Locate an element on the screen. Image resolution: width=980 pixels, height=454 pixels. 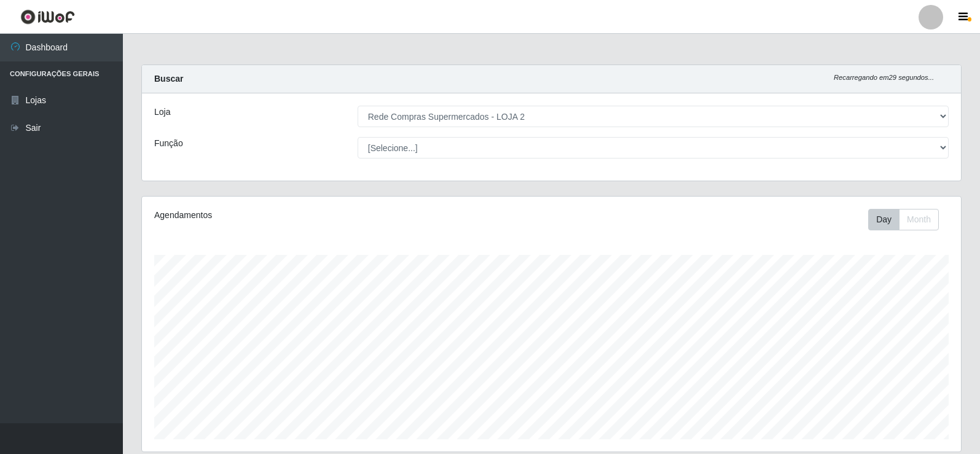
label: Loja is located at coordinates (162, 112).